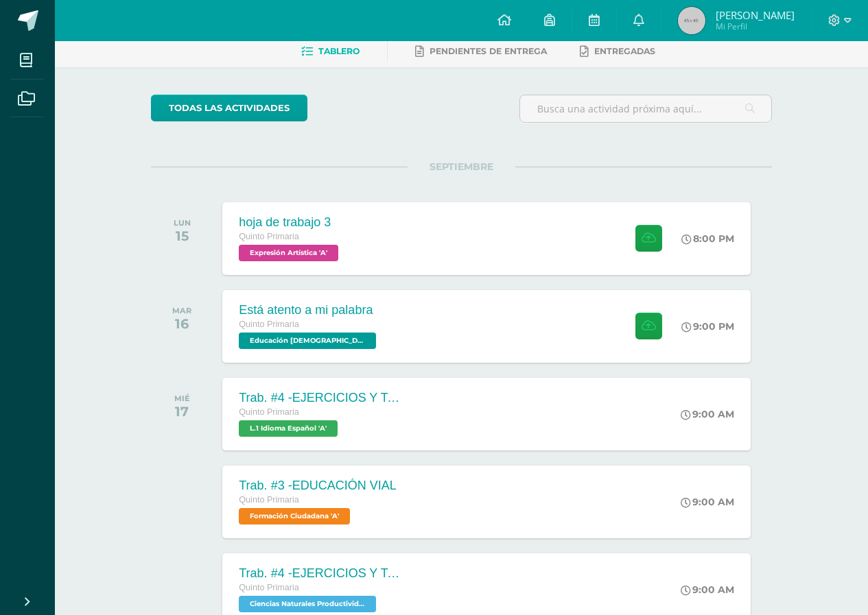  I want to click on div: 9:00 PM, so click(707, 326).